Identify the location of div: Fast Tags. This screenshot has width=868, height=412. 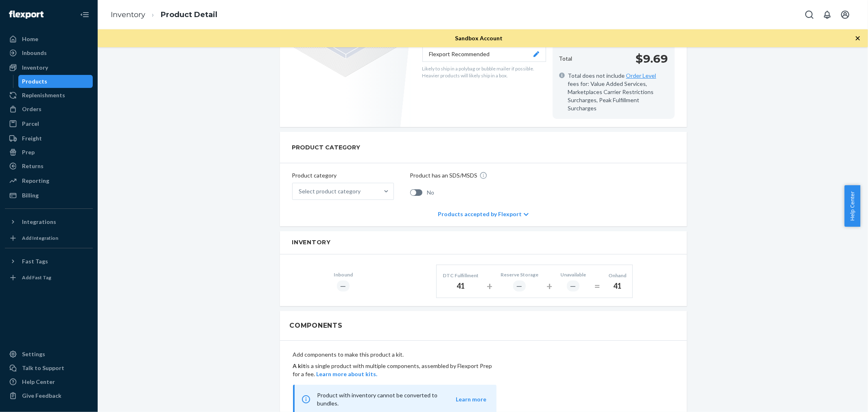
(35, 261).